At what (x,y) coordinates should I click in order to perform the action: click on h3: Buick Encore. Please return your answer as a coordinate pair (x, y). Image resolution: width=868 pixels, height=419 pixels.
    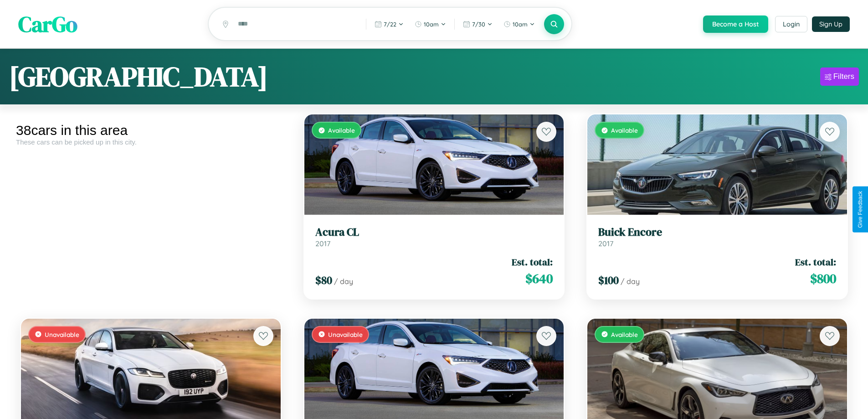
    Looking at the image, I should click on (717, 232).